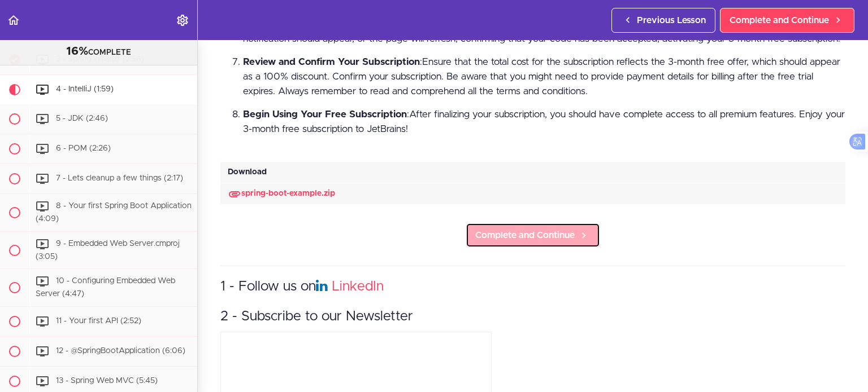 The width and height of the screenshot is (868, 392). Describe the element at coordinates (533, 173) in the screenshot. I see `div: Download` at that location.